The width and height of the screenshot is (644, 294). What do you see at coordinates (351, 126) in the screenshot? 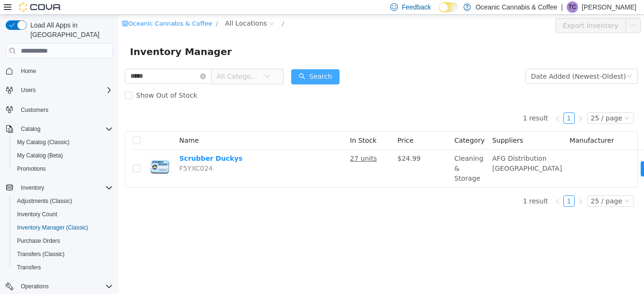
I see `span: Category` at bounding box center [351, 126].